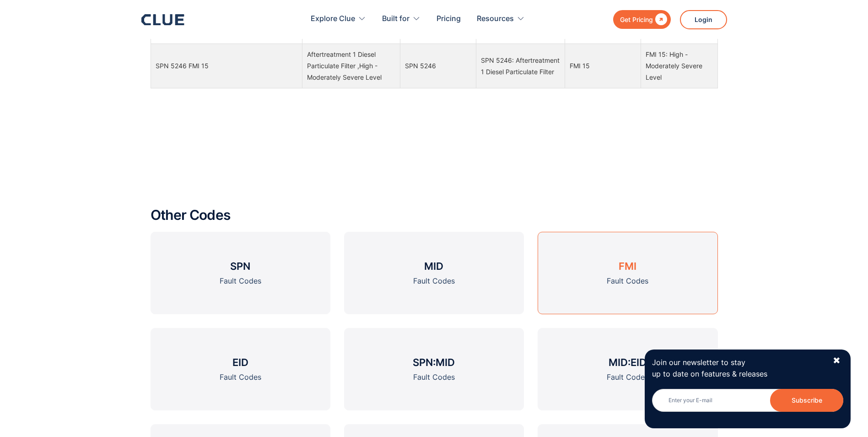 The width and height of the screenshot is (868, 437). I want to click on a: SPNFault Codes, so click(240, 273).